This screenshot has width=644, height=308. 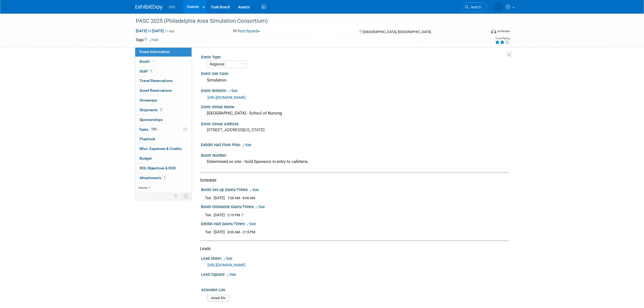 I want to click on div: Event Rating, so click(x=502, y=39).